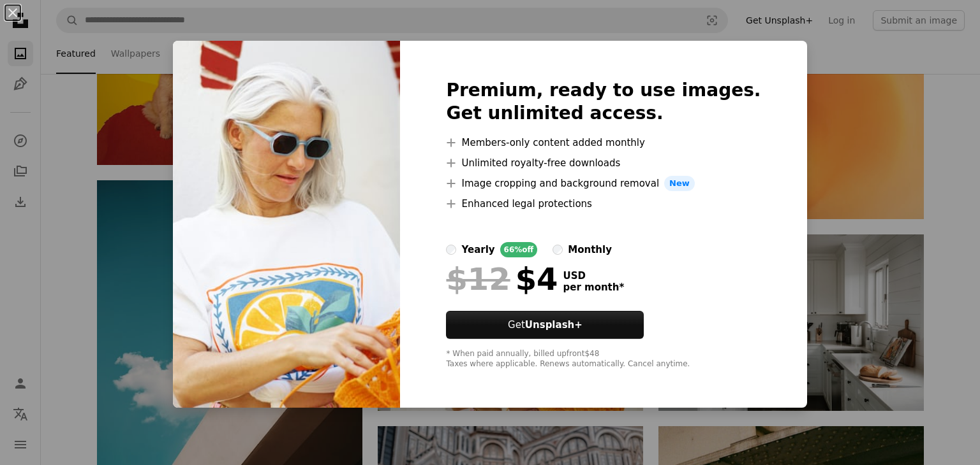  I want to click on button: GetUnsplash+, so click(545, 325).